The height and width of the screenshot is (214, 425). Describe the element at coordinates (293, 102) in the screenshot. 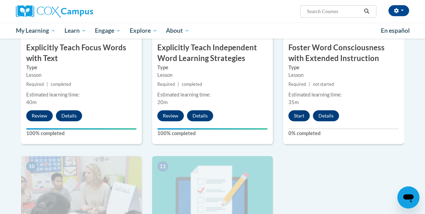

I see `span: 35m` at that location.